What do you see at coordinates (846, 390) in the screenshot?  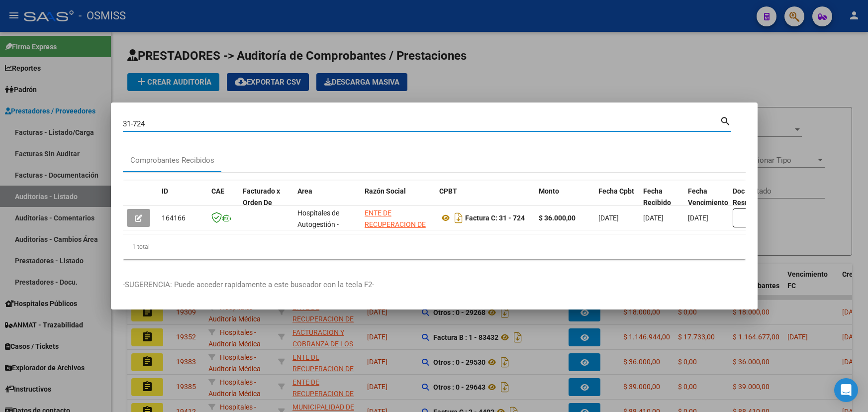 I see `div: Open Intercom Messenger` at bounding box center [846, 390].